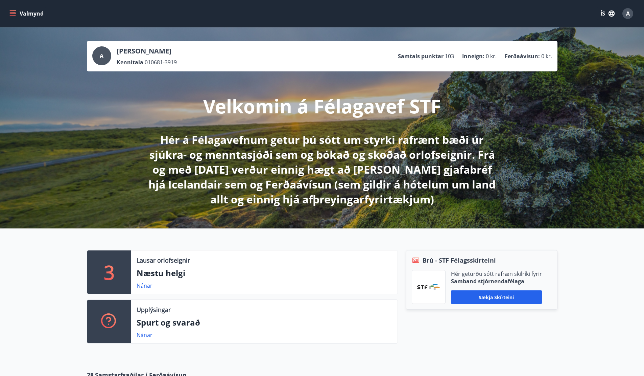 Image resolution: width=644 pixels, height=376 pixels. Describe the element at coordinates (496, 273) in the screenshot. I see `p: Hér geturðu sótt rafræn skilríki fyrir` at that location.